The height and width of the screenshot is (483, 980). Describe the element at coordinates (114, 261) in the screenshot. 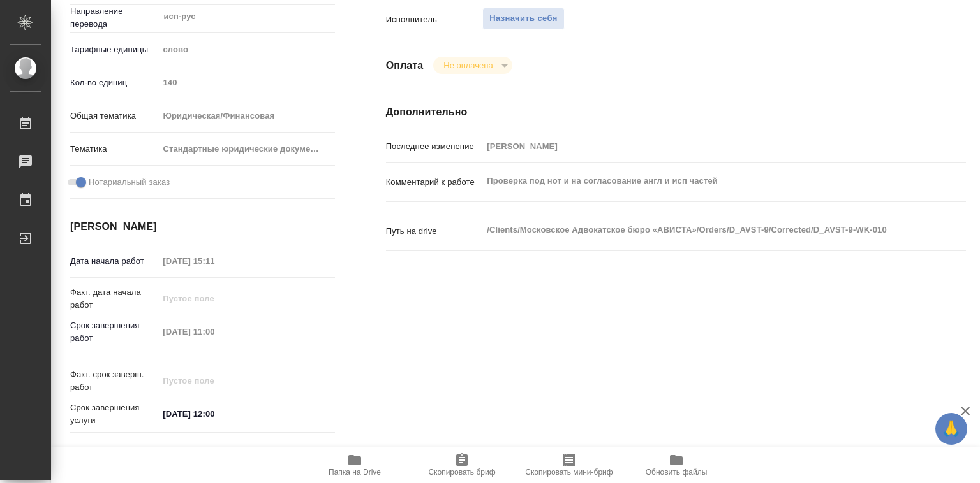

I see `p: Дата начала работ` at that location.